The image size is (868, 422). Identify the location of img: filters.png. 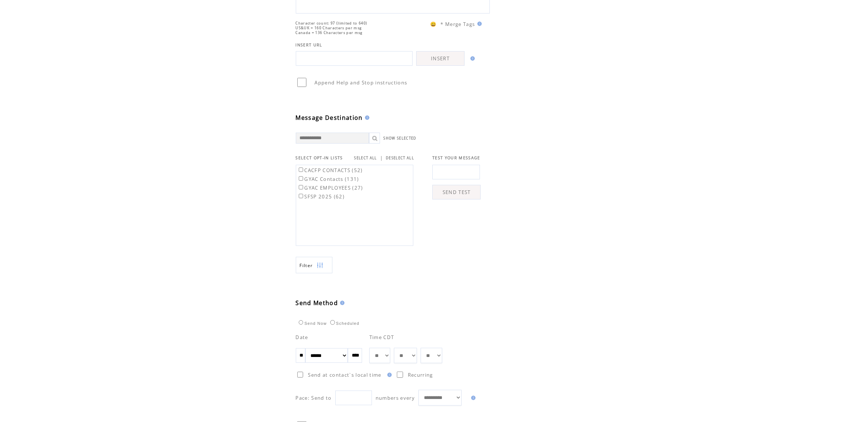
(320, 265).